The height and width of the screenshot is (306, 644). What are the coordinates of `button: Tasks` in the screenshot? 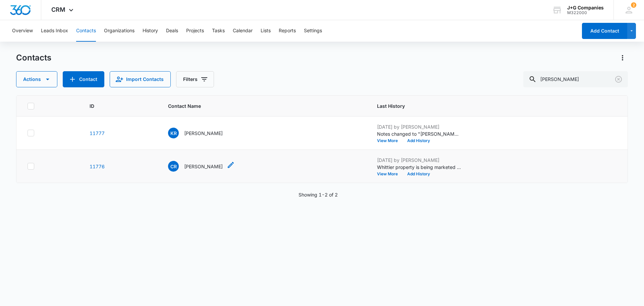 It's located at (218, 31).